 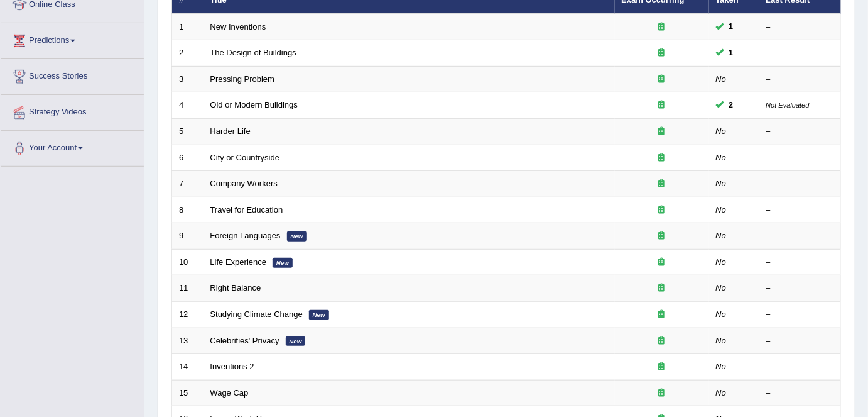 I want to click on td: 15, so click(x=188, y=393).